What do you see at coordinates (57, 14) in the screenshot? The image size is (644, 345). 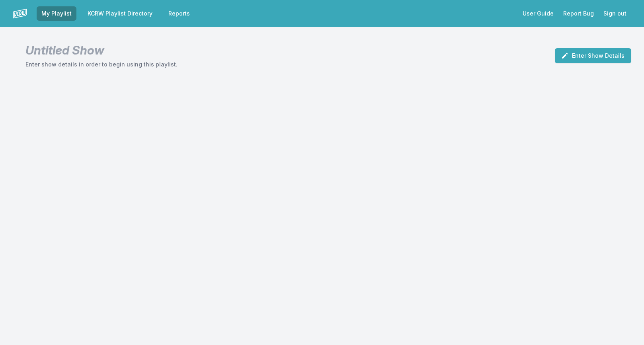 I see `a: My Playlist` at bounding box center [57, 14].